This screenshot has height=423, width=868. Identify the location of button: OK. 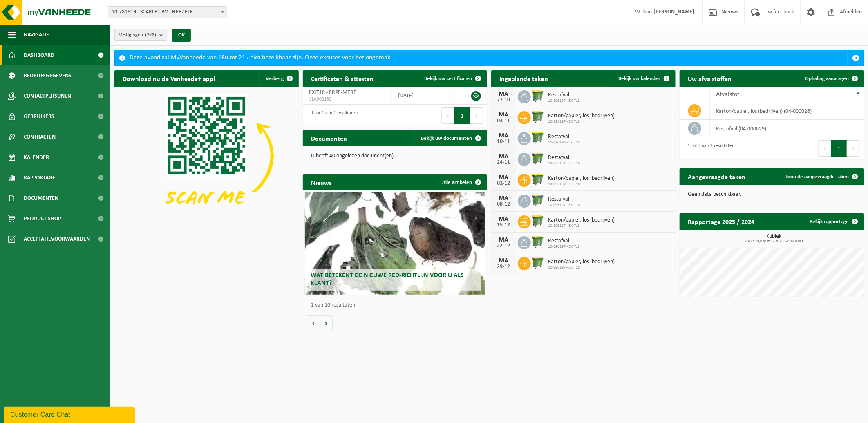
(181, 35).